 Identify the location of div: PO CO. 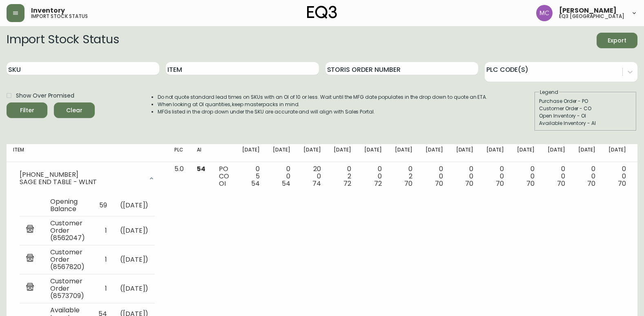
(224, 176).